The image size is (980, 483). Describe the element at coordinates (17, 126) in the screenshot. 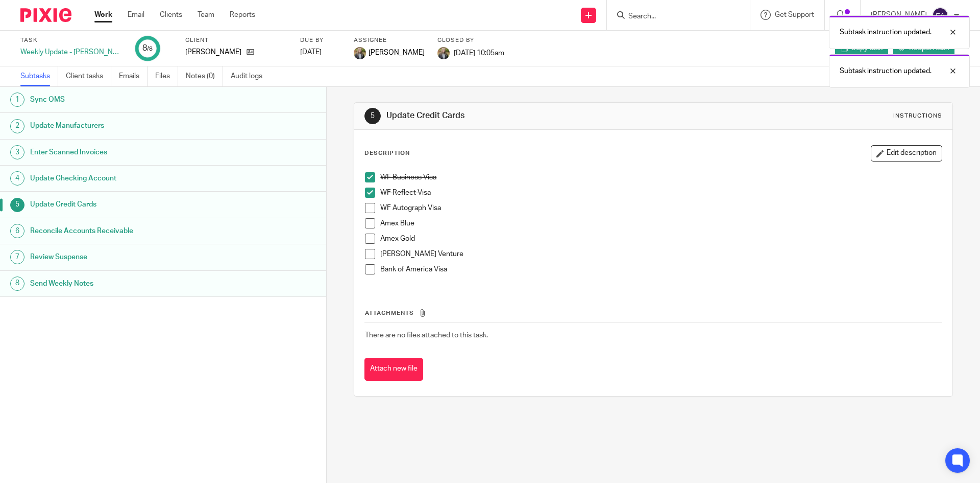

I see `div: 2` at that location.